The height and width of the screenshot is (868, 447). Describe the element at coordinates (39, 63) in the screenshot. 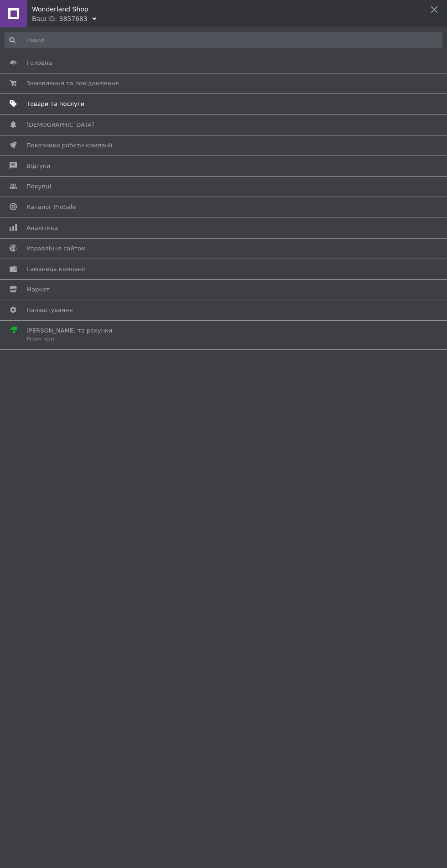

I see `span: Головна` at that location.